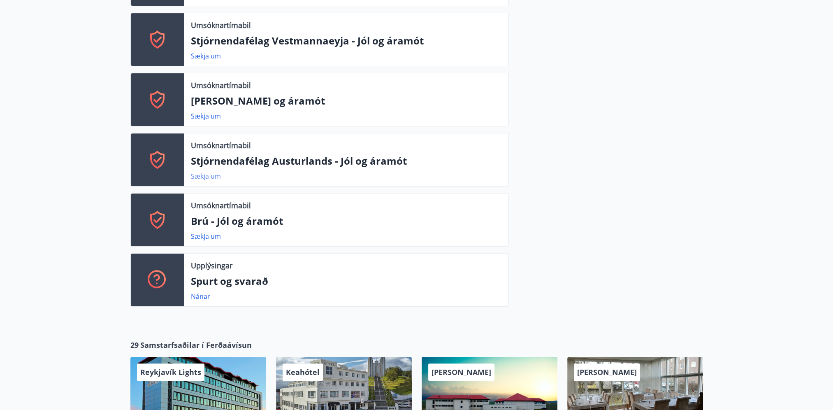 The height and width of the screenshot is (410, 833). Describe the element at coordinates (346, 161) in the screenshot. I see `p: Stjórnendafélag Austurlands - Jól og áramót` at that location.